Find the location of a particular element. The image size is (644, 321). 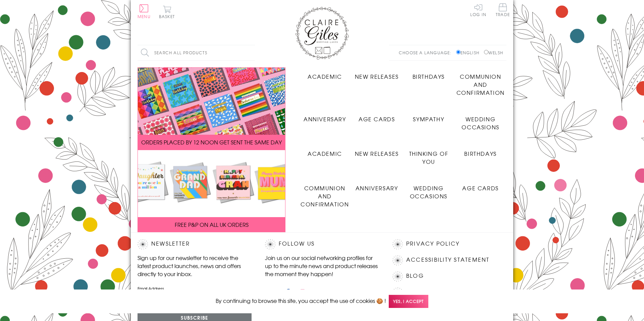

input: Search all products is located at coordinates (196, 53).